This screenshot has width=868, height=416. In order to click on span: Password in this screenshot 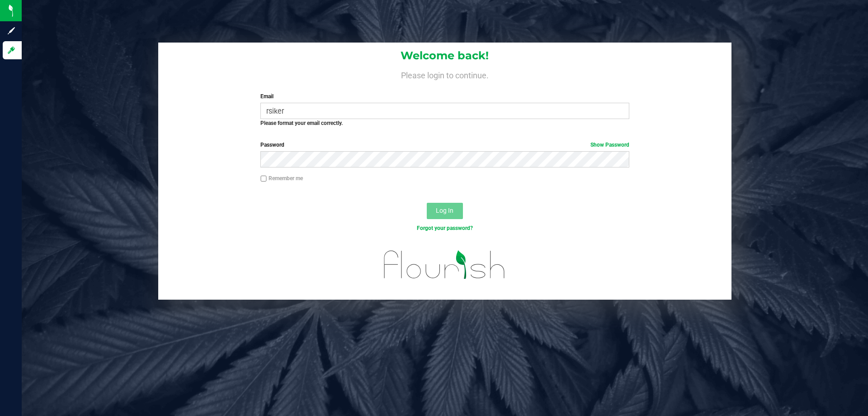, I will do `click(272, 145)`.